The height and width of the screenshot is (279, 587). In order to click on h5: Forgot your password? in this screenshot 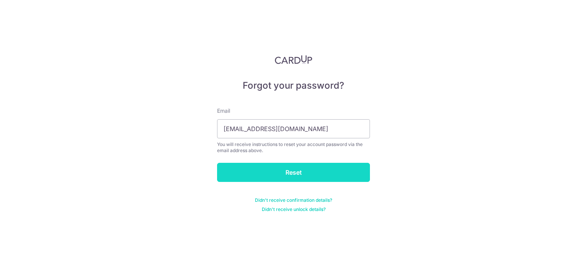, I will do `click(293, 86)`.